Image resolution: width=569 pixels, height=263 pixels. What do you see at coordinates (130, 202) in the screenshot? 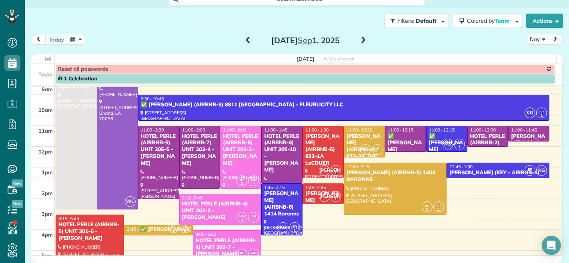
I see `span: WC` at bounding box center [130, 202].